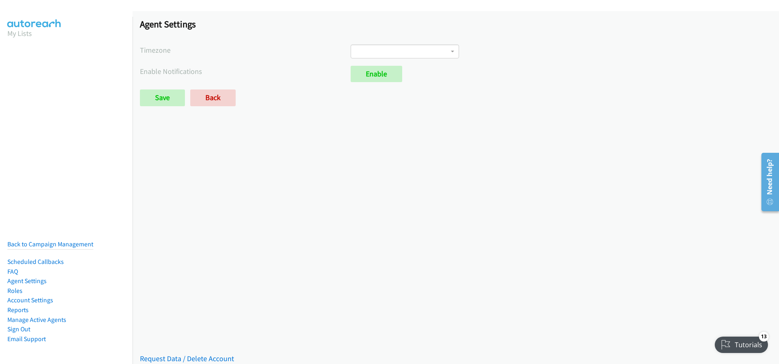 The height and width of the screenshot is (364, 779). What do you see at coordinates (27, 281) in the screenshot?
I see `a: Agent Settings` at bounding box center [27, 281].